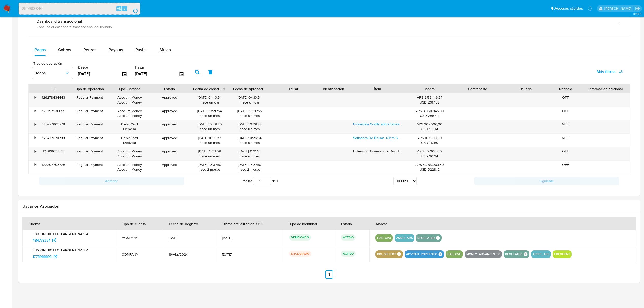 Image resolution: width=644 pixels, height=308 pixels. I want to click on span: Accesos rápidos, so click(569, 8).